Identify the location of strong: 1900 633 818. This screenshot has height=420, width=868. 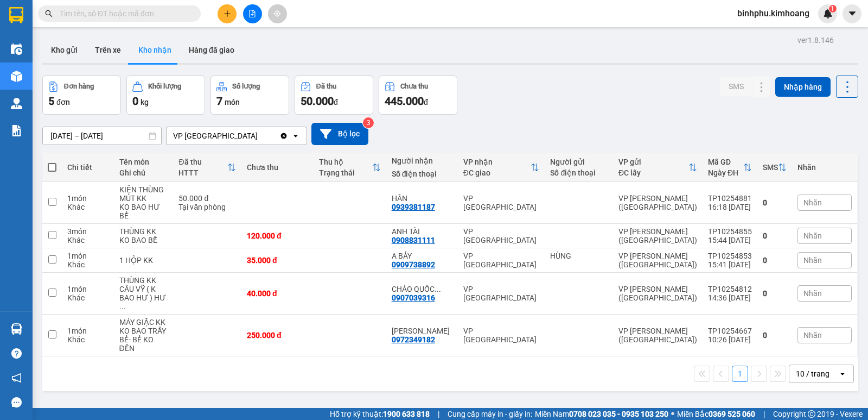
(406, 414).